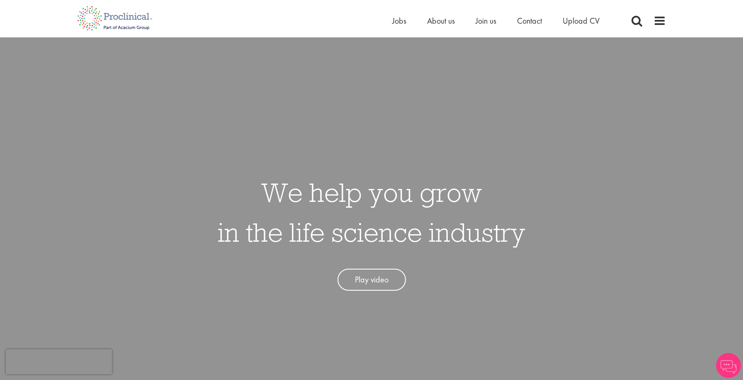  I want to click on span: About us, so click(441, 21).